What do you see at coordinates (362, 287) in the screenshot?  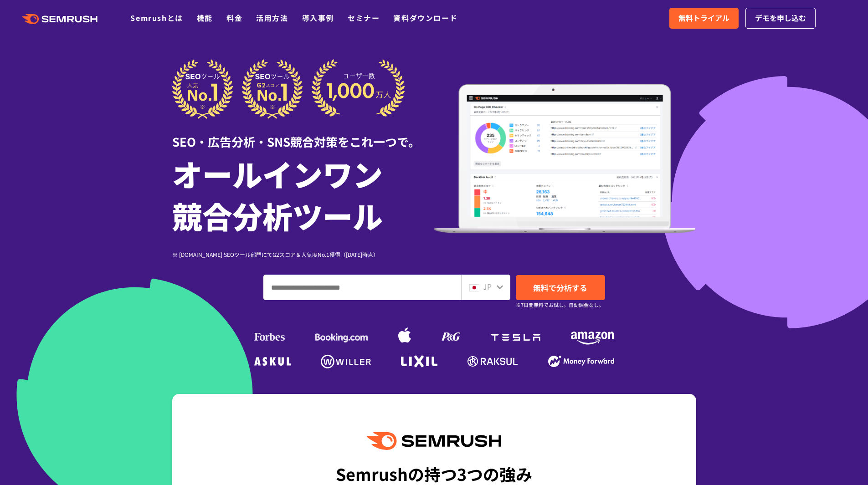 I see `input: ドメイン、キーワードまたはURLを入力してください` at bounding box center [362, 287].